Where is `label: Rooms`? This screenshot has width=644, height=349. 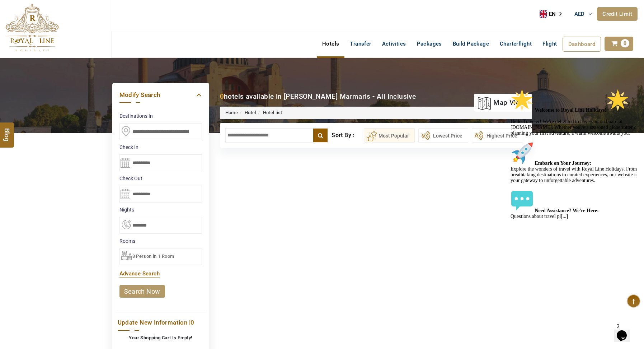
label: Rooms is located at coordinates (161, 241).